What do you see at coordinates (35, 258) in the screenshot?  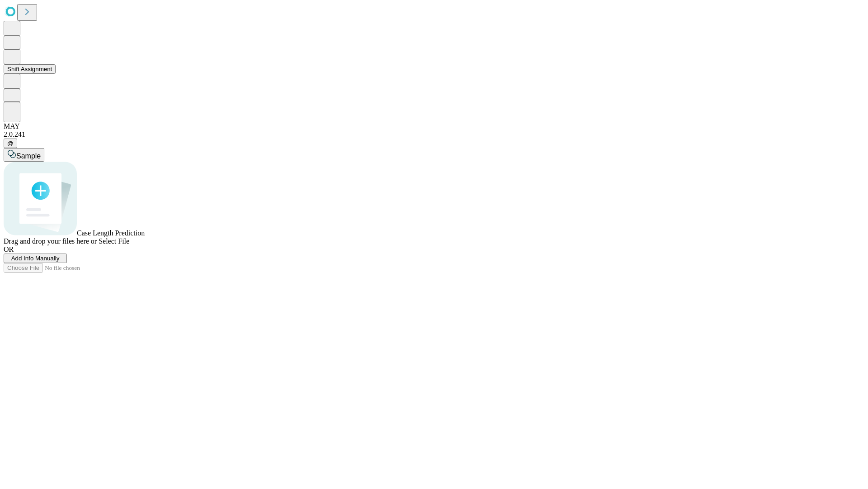 I see `button: Add Info Manually` at bounding box center [35, 258].